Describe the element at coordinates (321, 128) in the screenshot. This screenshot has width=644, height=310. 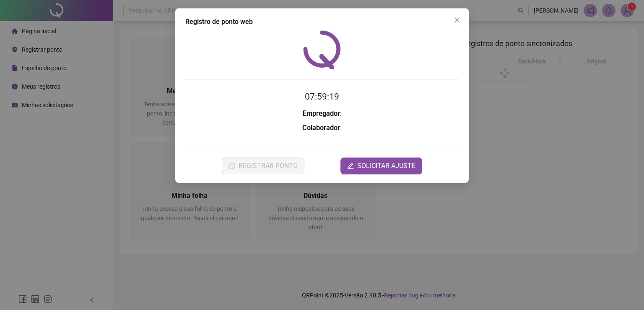
I see `strong: Colaborador` at that location.